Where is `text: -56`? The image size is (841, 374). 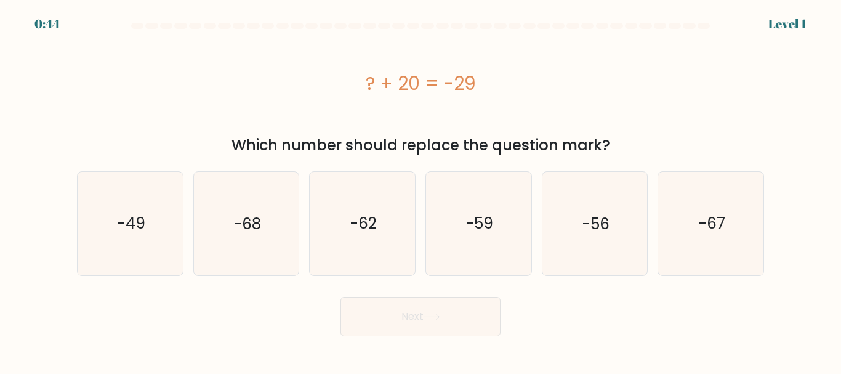
text: -56 is located at coordinates (596, 223).